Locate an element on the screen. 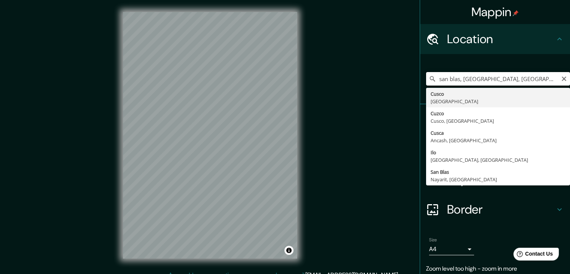 The height and width of the screenshot is (274, 570). div: Cuzco is located at coordinates (498, 113).